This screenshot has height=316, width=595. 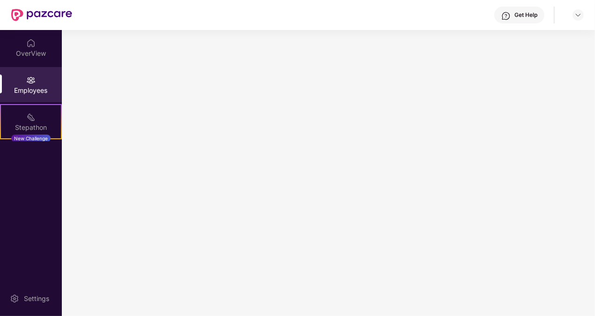 What do you see at coordinates (31, 128) in the screenshot?
I see `div: Stepathon` at bounding box center [31, 128].